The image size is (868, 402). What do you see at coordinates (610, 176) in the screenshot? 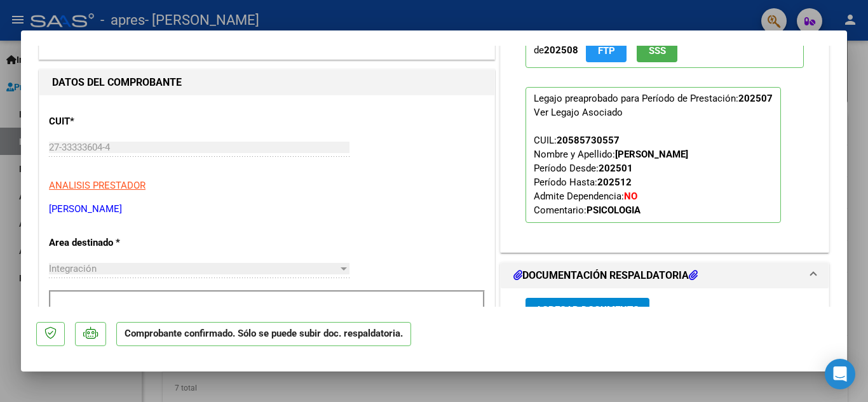
I see `span: CUIL: Nombre y Apellido: Período Desde: Período Hasta: Admite Dependencia:` at bounding box center [610, 176].